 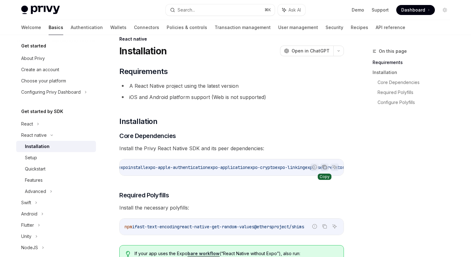 What do you see at coordinates (26, 202) in the screenshot?
I see `div: Swift` at bounding box center [26, 202].